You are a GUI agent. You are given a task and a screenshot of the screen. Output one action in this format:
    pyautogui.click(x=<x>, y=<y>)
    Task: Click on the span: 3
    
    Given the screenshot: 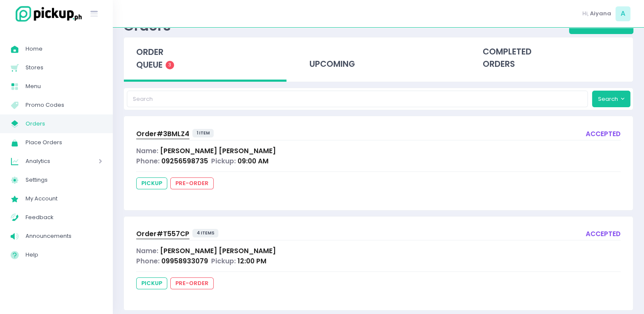 What is the action you would take?
    pyautogui.click(x=170, y=65)
    